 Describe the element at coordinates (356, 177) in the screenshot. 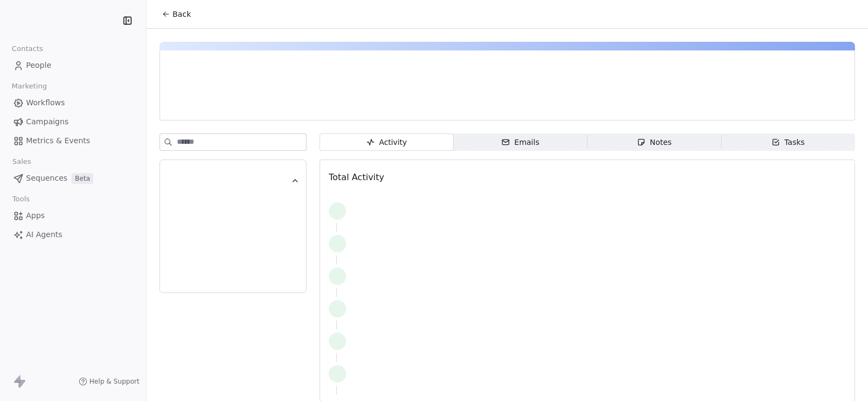

I see `span: Total Activity` at that location.